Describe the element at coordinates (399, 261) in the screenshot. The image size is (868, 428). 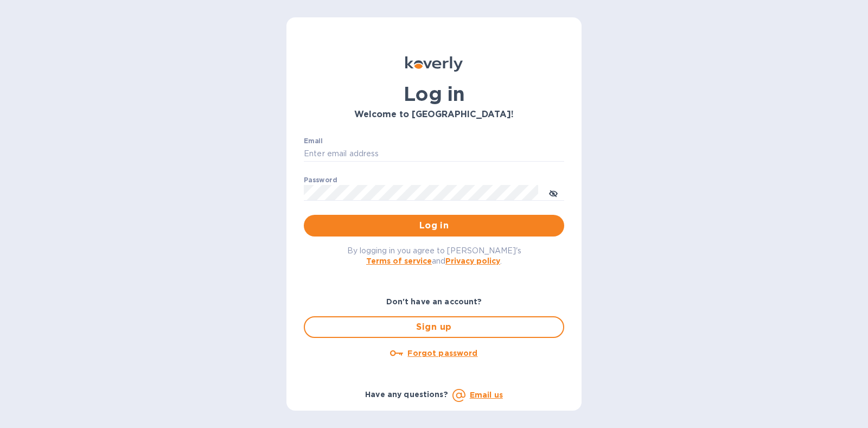
I see `a: Terms of service` at that location.